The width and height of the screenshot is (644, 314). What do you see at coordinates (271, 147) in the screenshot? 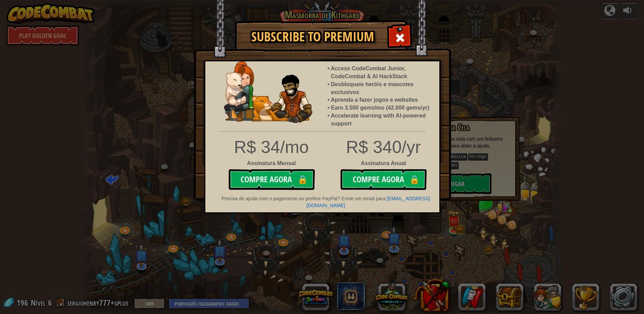
I see `div: R$ 34/mo` at bounding box center [271, 147].